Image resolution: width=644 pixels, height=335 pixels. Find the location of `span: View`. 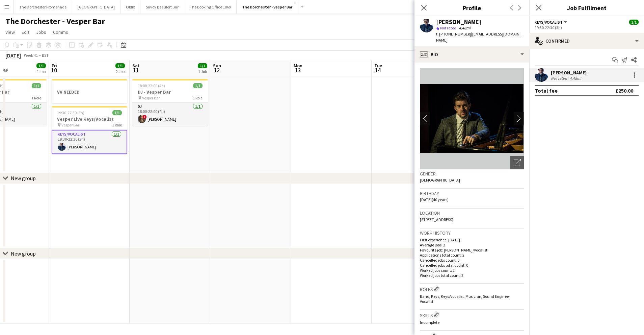

span: View is located at coordinates (10, 32).